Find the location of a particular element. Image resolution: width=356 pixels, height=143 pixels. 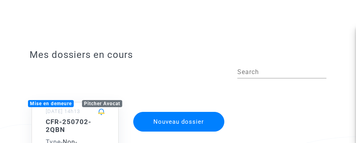

div: Mise en demeure is located at coordinates (51, 104).